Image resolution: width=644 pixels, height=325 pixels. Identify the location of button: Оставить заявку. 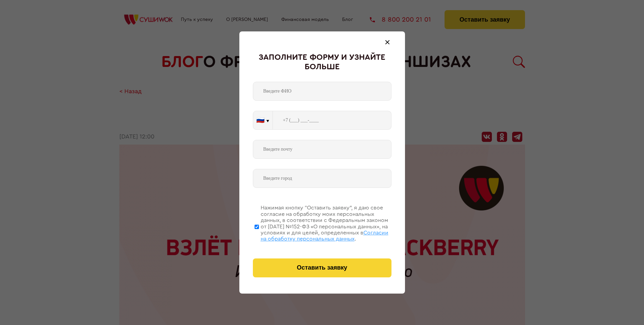
(322, 268).